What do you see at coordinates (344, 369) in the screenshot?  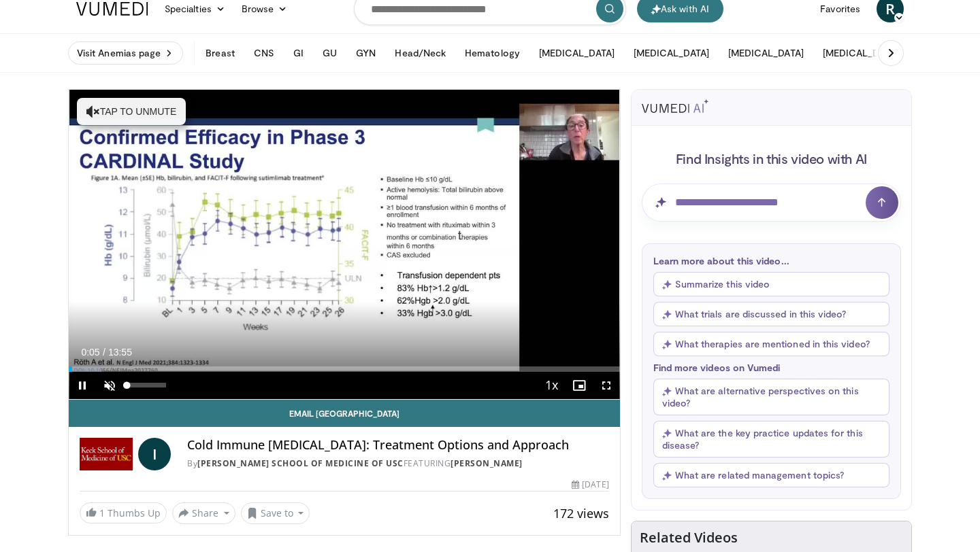 I see `div: Progress Bar` at bounding box center [344, 369].